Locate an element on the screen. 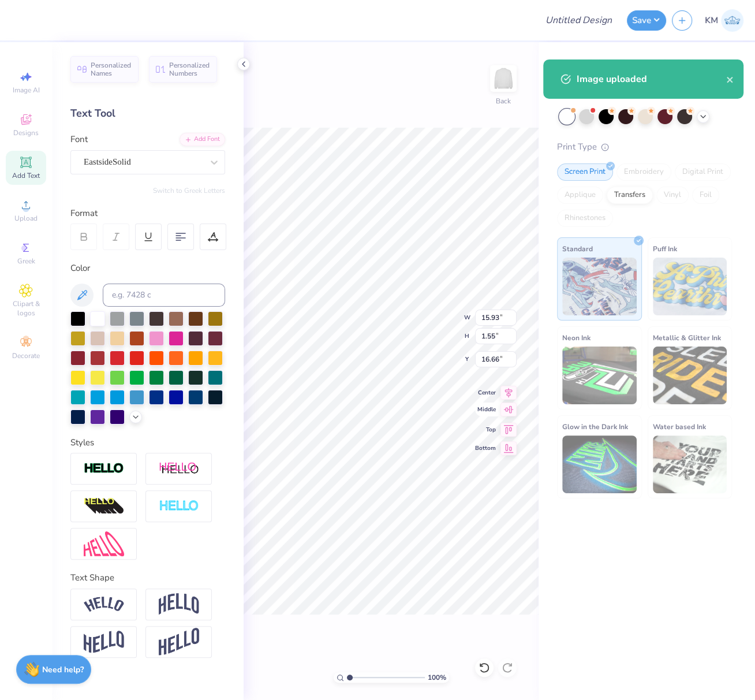 This screenshot has width=755, height=700. span: Center is located at coordinates (485, 393).